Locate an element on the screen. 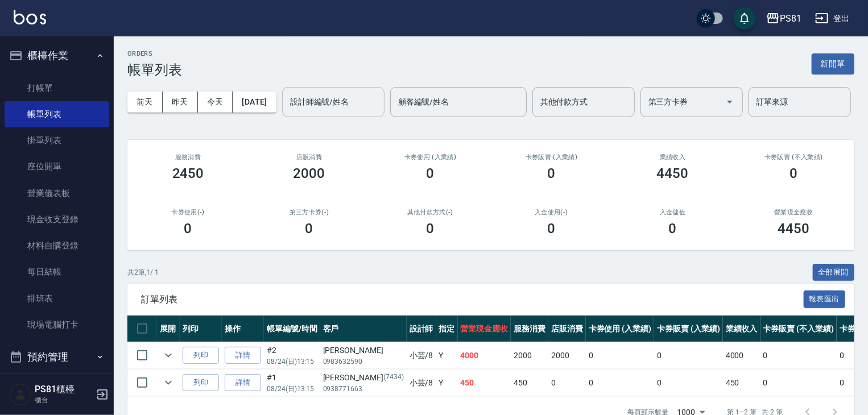 This screenshot has width=868, height=415. th: 業績收入 is located at coordinates (742, 329).